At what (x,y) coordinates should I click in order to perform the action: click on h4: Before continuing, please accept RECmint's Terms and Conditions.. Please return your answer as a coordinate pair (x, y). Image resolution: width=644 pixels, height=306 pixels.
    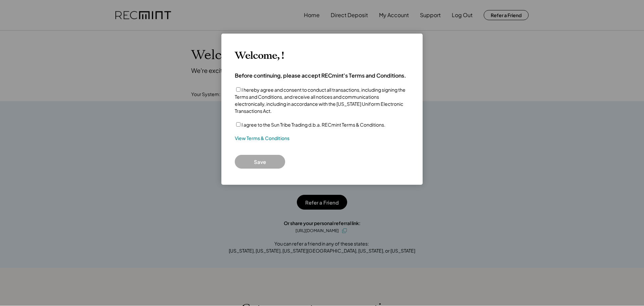
    Looking at the image, I should click on (320, 76).